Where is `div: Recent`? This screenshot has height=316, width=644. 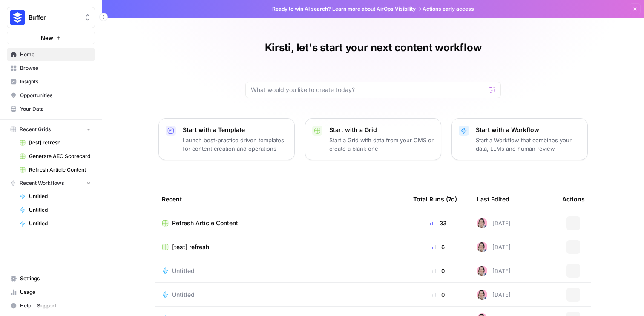
div: Recent is located at coordinates (281, 199).